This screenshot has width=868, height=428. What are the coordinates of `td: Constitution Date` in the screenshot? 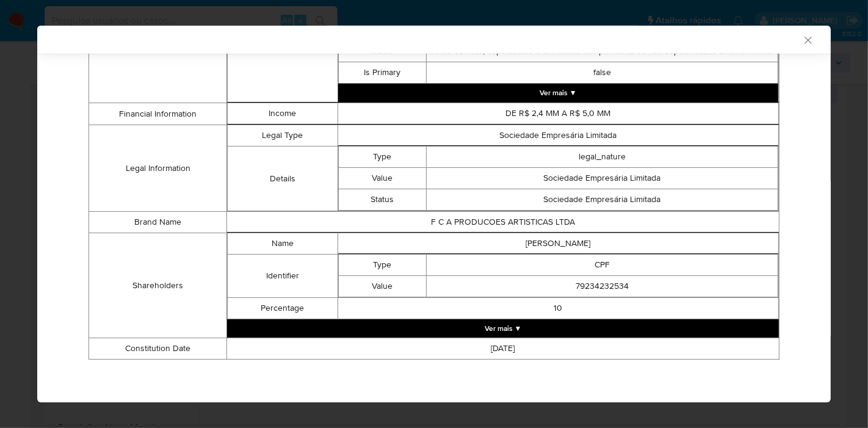 It's located at (158, 349).